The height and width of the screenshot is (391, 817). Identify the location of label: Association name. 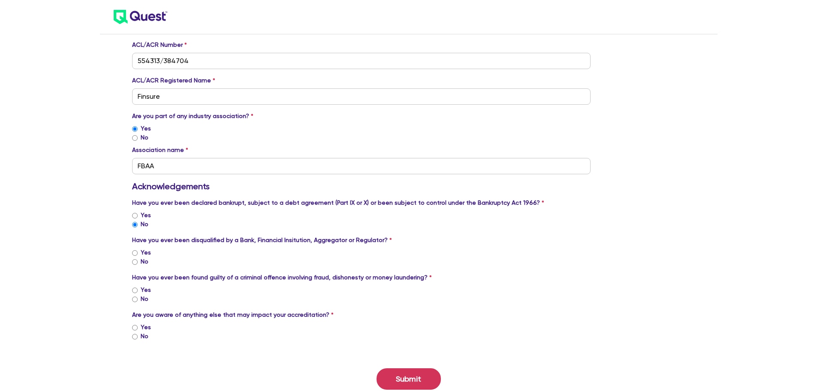
(160, 150).